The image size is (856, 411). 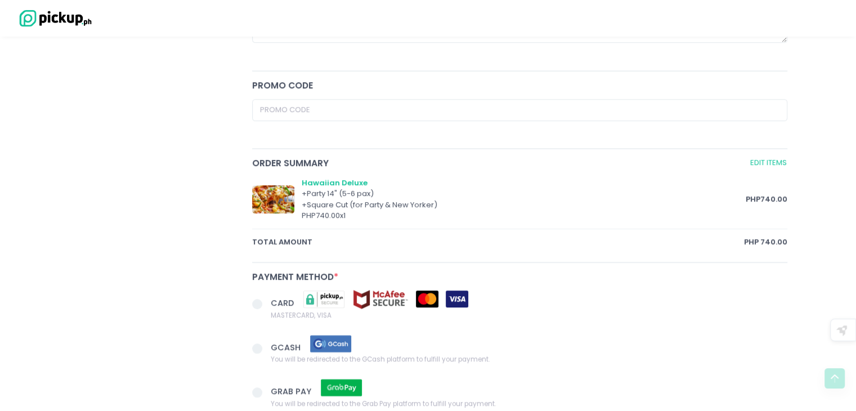 I want to click on div: Promo code, so click(x=520, y=85).